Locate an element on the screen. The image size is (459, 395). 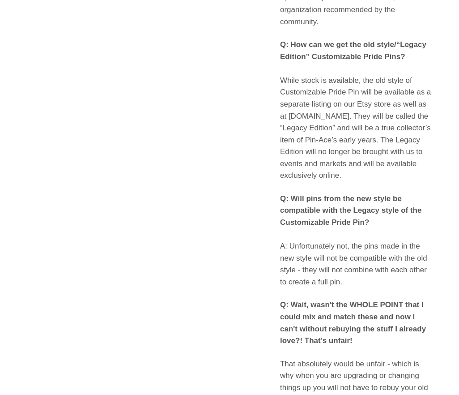
span: A: Unfortunately not, the pins made in the new style will not be compatible with the old style - ... is located at coordinates (354, 264).